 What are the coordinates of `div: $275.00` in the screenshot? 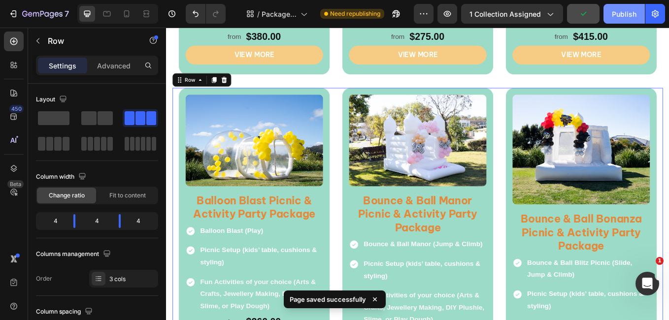 It's located at (306, 11).